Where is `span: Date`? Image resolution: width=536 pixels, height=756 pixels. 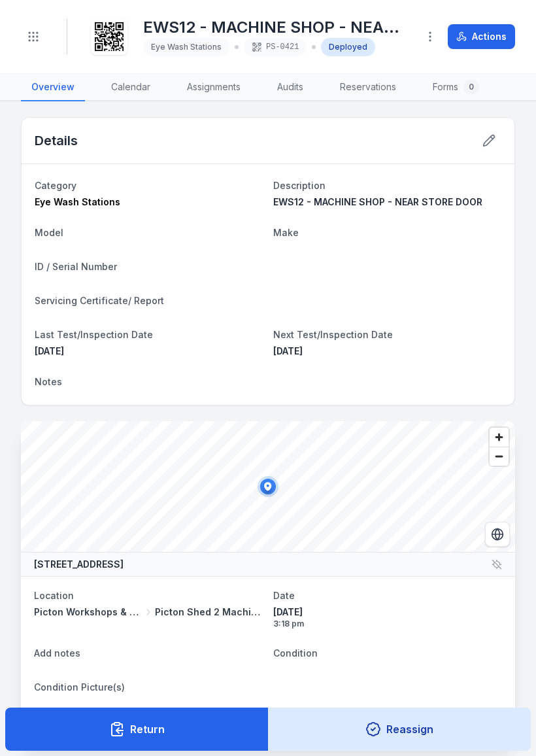
span: Date is located at coordinates (284, 595).